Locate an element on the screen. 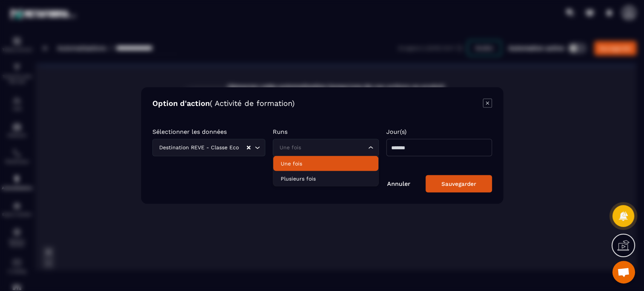 The image size is (644, 291). button: Clear Selected is located at coordinates (249, 147).